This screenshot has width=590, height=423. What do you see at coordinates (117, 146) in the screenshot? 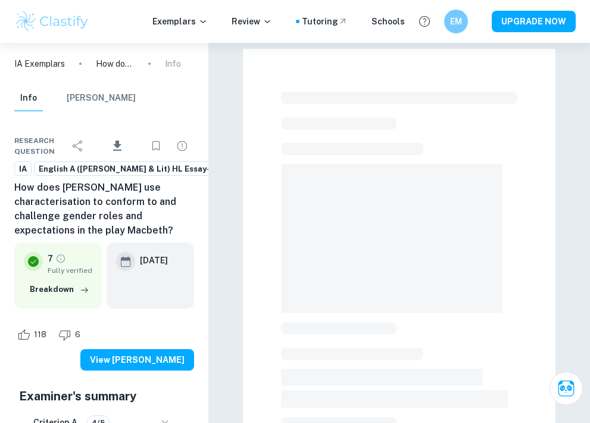
I see `div: Download` at bounding box center [117, 146].